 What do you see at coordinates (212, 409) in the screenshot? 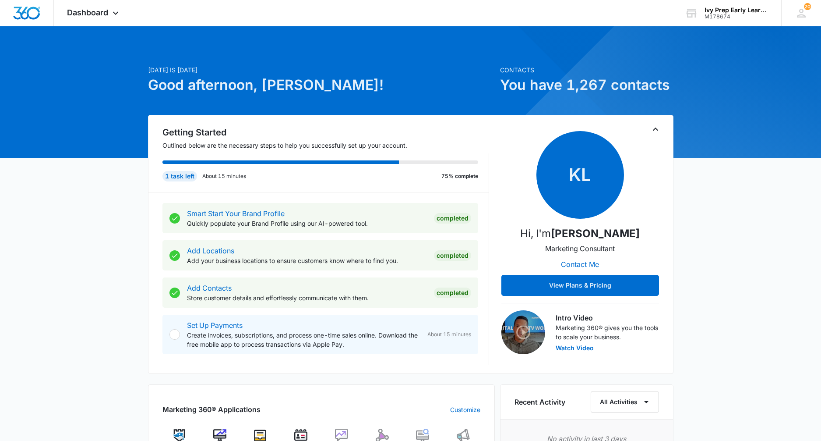
I see `h2: Marketing 360® Applications` at bounding box center [212, 409].